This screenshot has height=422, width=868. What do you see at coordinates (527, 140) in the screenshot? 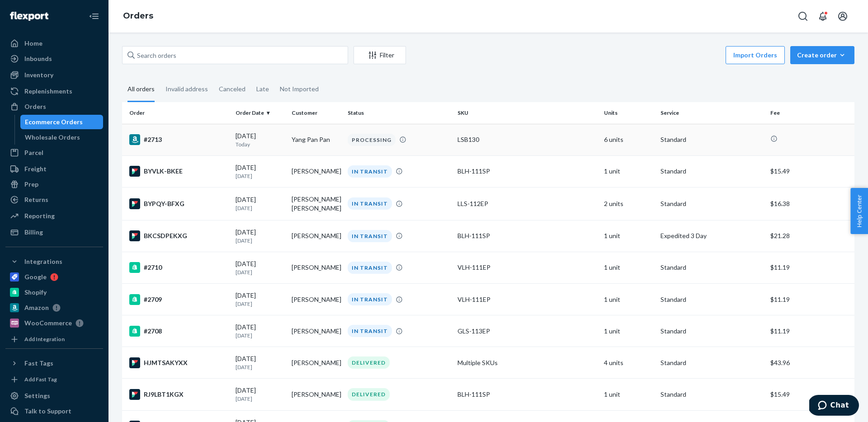
I see `div: LSB130` at bounding box center [527, 140].